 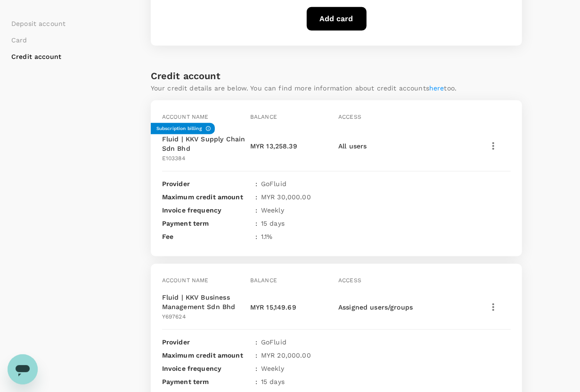 I want to click on p: Fluid | KKV Supply Chain Sdn Bhd, so click(x=204, y=144).